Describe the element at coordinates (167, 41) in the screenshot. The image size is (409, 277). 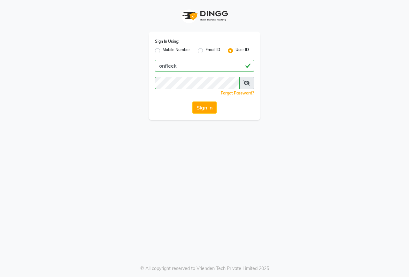
I see `label: Sign In Using:` at that location.